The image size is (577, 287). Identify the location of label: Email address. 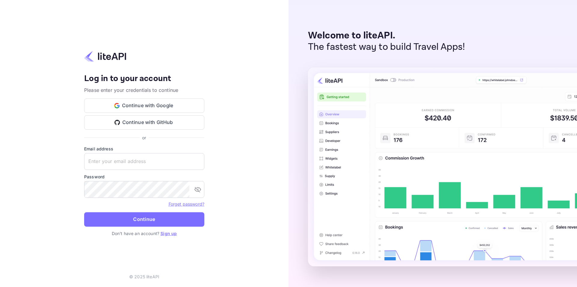
(144, 149).